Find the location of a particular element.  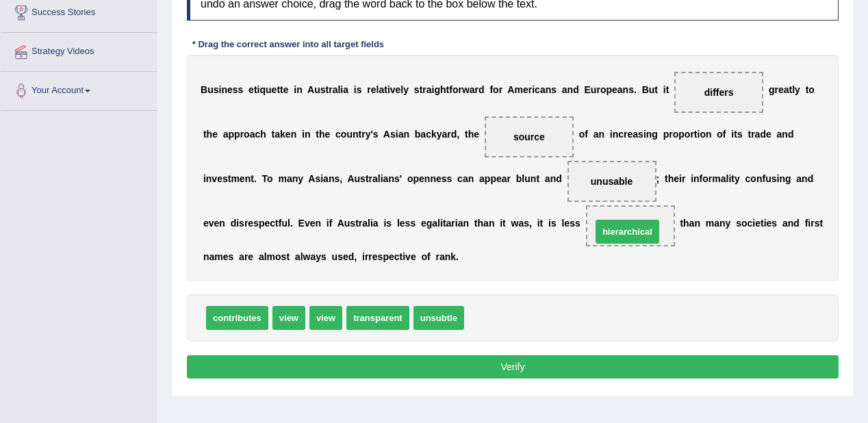

b: A is located at coordinates (350, 178).